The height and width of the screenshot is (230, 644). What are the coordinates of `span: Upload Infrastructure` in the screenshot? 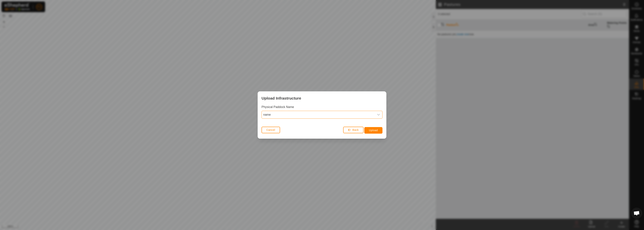 It's located at (281, 98).